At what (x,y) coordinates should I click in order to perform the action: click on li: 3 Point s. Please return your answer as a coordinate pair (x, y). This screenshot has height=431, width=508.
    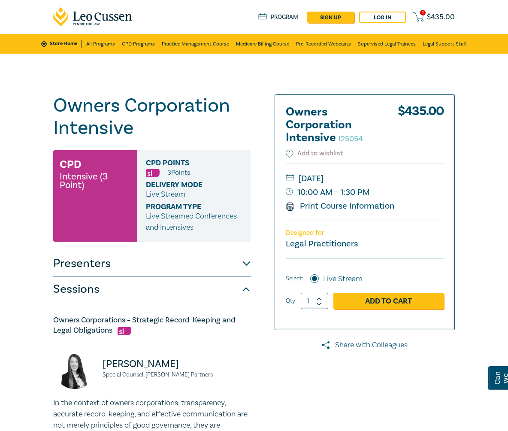
    Looking at the image, I should click on (179, 173).